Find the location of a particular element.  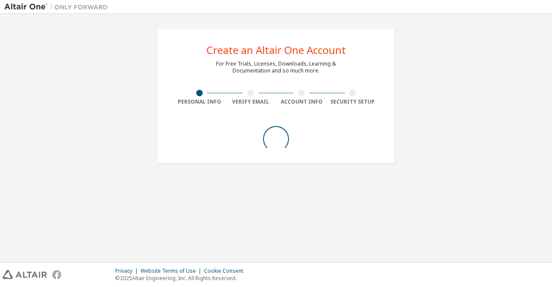

div: Create an Altair One Account is located at coordinates (276, 50).